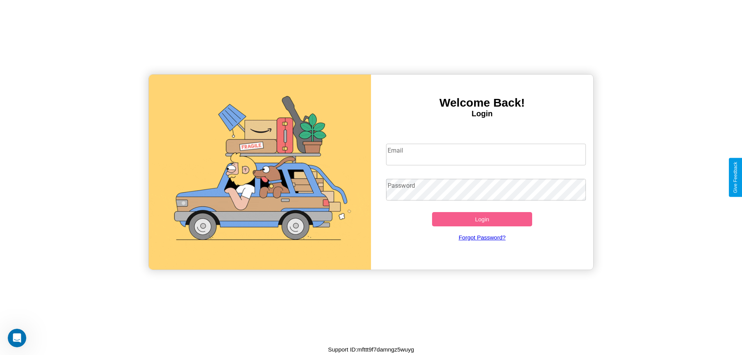  What do you see at coordinates (736, 177) in the screenshot?
I see `div: Give Feedback` at bounding box center [736, 177].